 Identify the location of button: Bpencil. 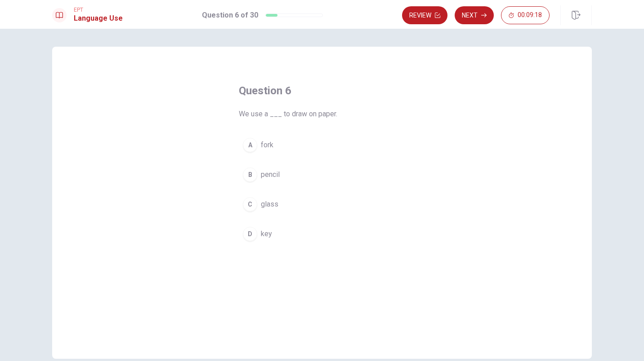
(322, 174).